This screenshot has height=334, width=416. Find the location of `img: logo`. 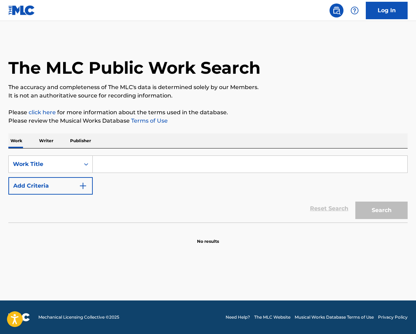

img: logo is located at coordinates (19, 317).